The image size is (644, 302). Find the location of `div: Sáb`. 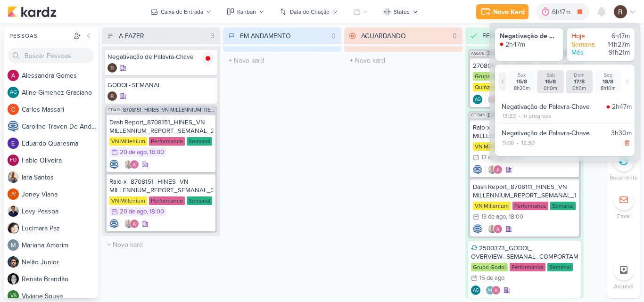

div: Sáb is located at coordinates (550, 75).